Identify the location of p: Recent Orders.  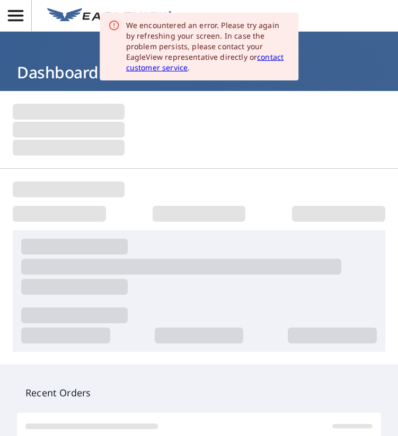
(199, 393).